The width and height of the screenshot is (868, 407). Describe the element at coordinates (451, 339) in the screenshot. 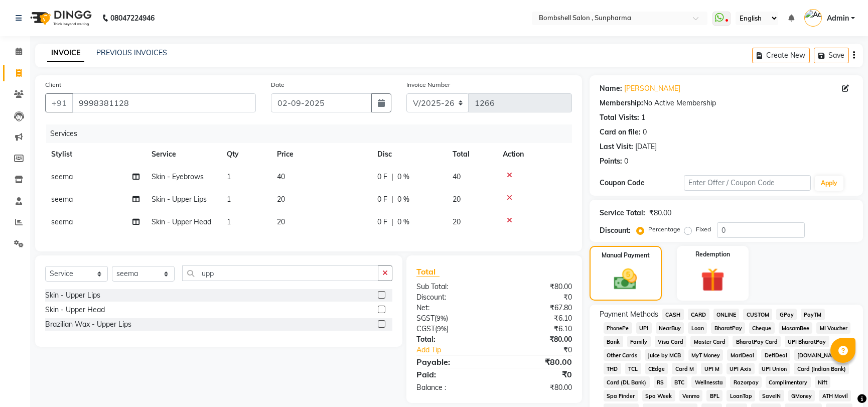

I see `div: Total:` at that location.